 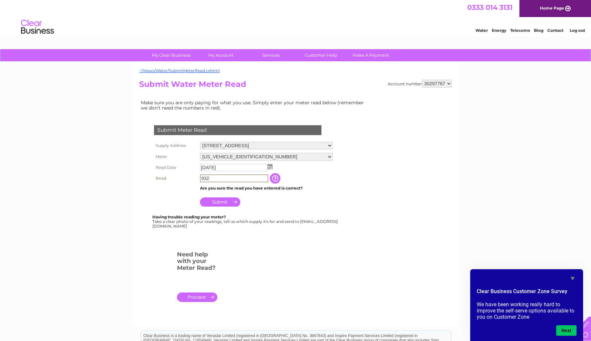 What do you see at coordinates (179, 71) in the screenshot?
I see `a: ~/Views/Water/SubmitMeterRead.cshtml` at bounding box center [179, 71].